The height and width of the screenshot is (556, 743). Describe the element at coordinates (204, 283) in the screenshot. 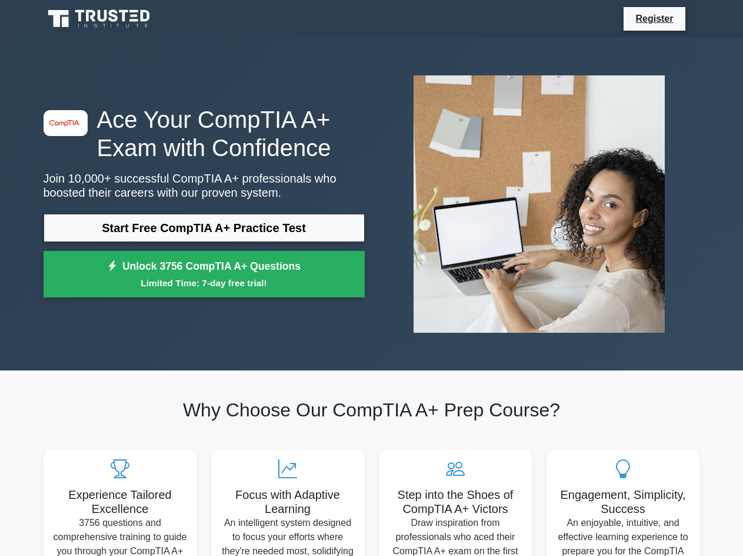

I see `small: Limited Time: 7-day free trial!` at that location.